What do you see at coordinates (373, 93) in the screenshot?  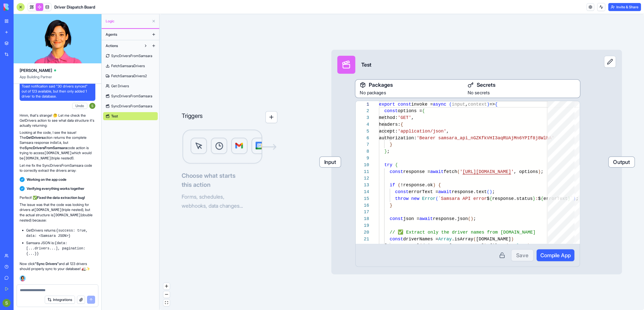 I see `span: No packages` at bounding box center [373, 93].